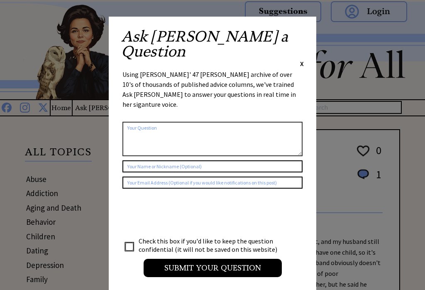 This screenshot has width=425, height=290. Describe the element at coordinates (212, 166) in the screenshot. I see `input: Your Name or Nickname (Optional)` at that location.